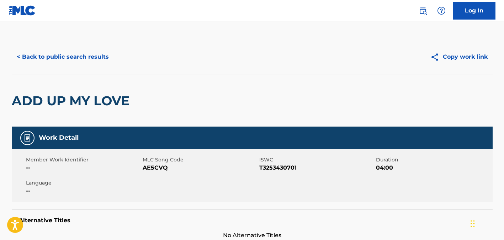 The width and height of the screenshot is (504, 240). I want to click on span: 04:00, so click(433, 168).